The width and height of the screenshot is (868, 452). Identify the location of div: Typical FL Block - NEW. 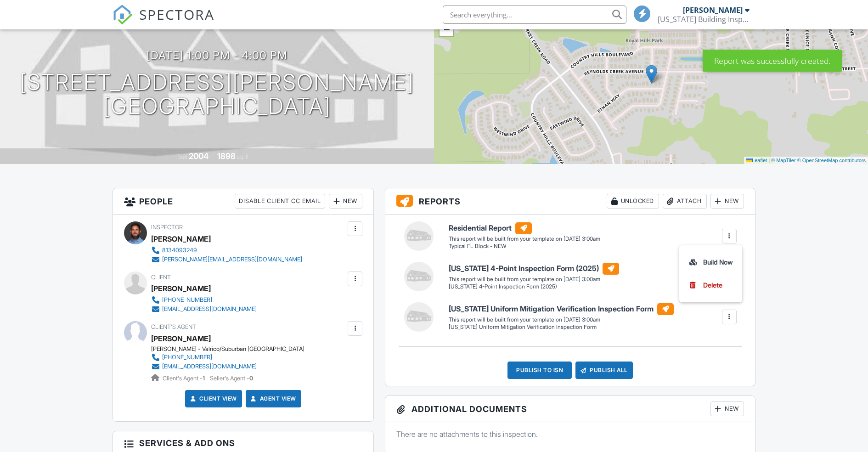
(524, 246).